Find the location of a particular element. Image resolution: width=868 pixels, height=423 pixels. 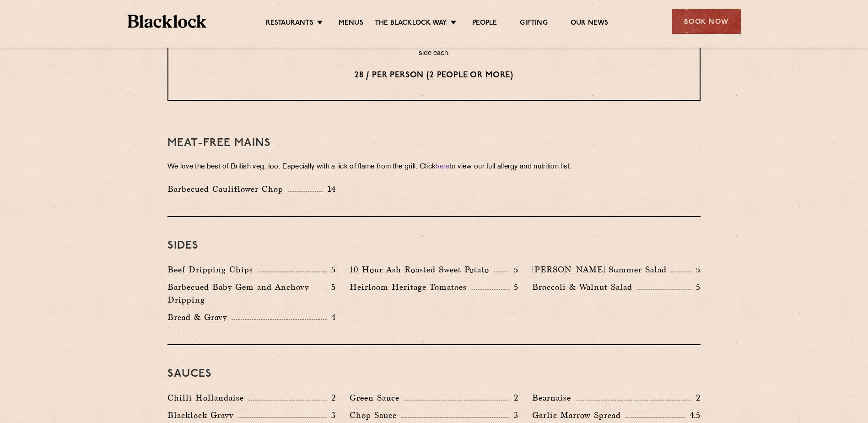

h3: Meat-Free mains is located at coordinates (434, 143).